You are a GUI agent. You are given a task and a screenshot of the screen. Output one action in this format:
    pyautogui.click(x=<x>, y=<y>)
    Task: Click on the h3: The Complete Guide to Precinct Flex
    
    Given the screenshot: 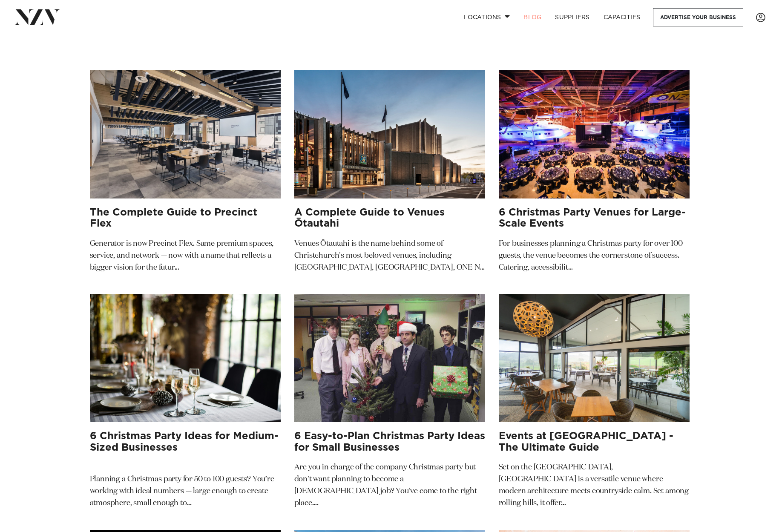 What is the action you would take?
    pyautogui.click(x=185, y=218)
    